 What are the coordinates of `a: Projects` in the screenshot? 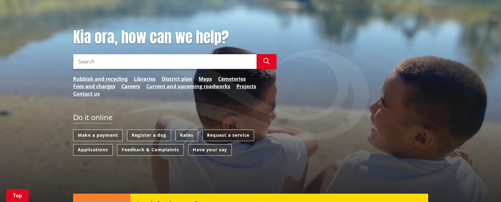 It's located at (246, 86).